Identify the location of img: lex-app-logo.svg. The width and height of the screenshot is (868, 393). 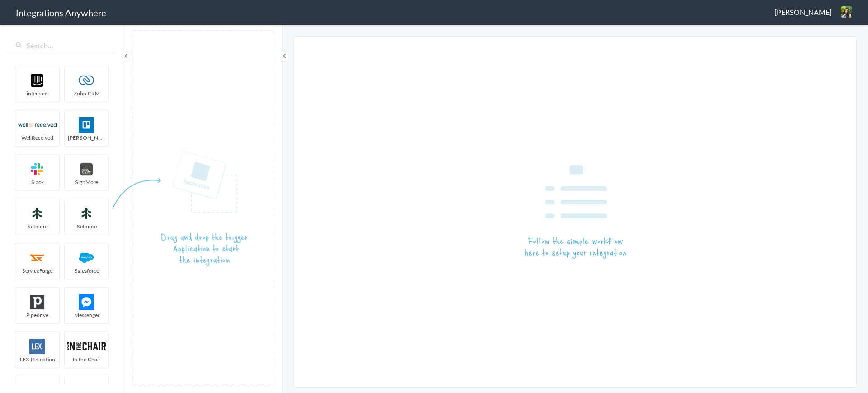
(37, 346).